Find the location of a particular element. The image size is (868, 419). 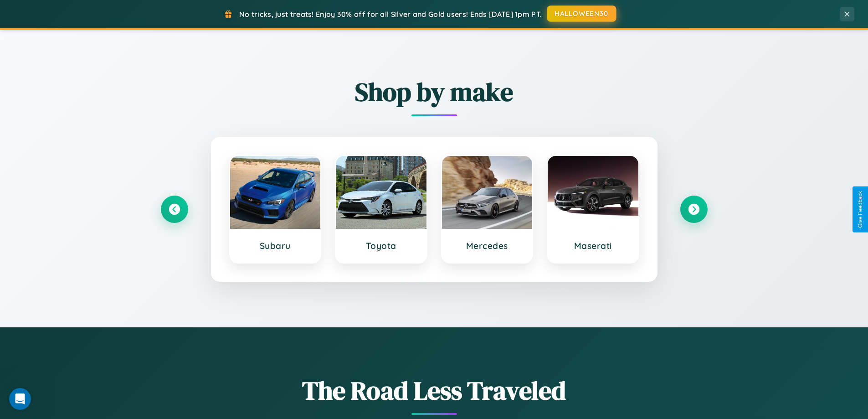

h3: Toyota is located at coordinates (381, 246).